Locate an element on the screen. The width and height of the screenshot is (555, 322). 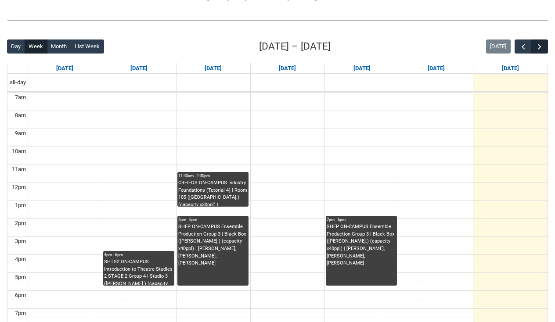
div: 6pm is located at coordinates (20, 296).